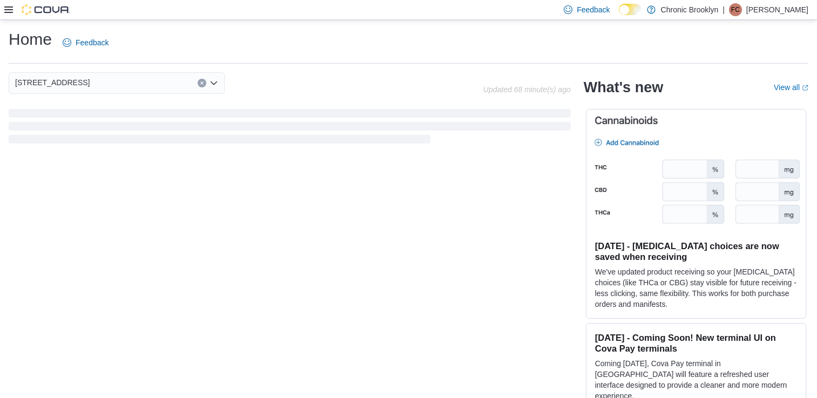  I want to click on img: Cova, so click(46, 10).